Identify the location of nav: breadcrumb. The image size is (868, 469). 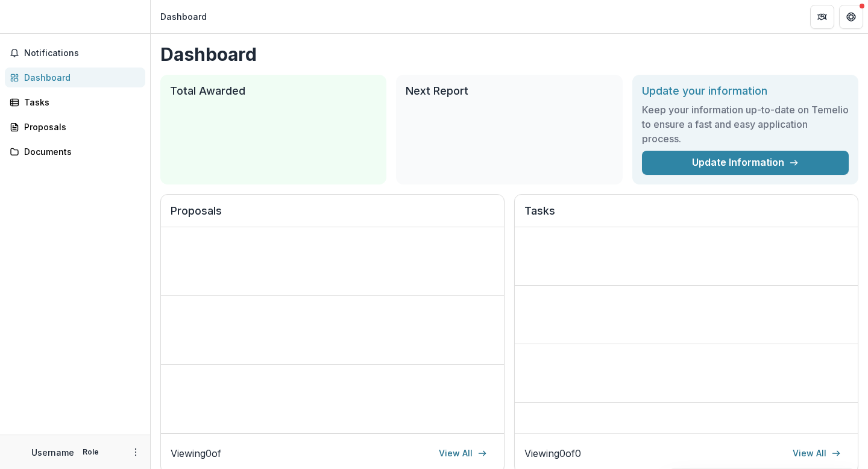
(183, 16).